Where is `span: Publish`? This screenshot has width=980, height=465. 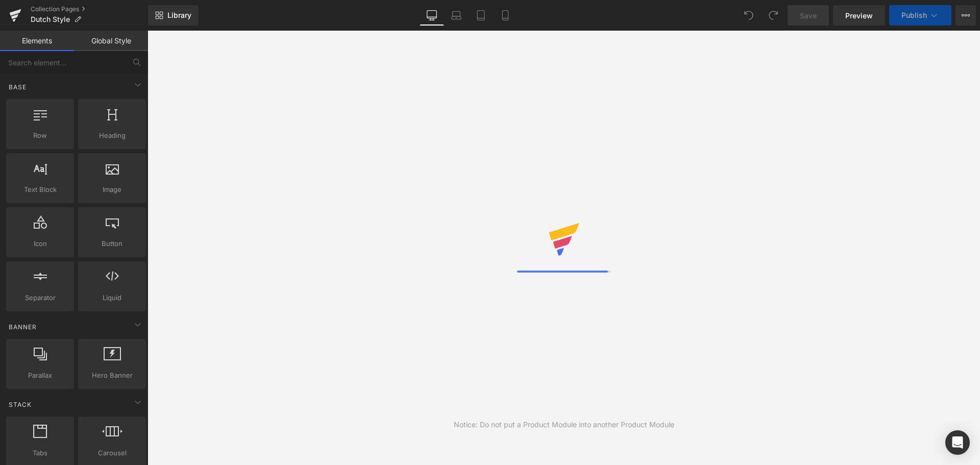
span: Publish is located at coordinates (914, 16).